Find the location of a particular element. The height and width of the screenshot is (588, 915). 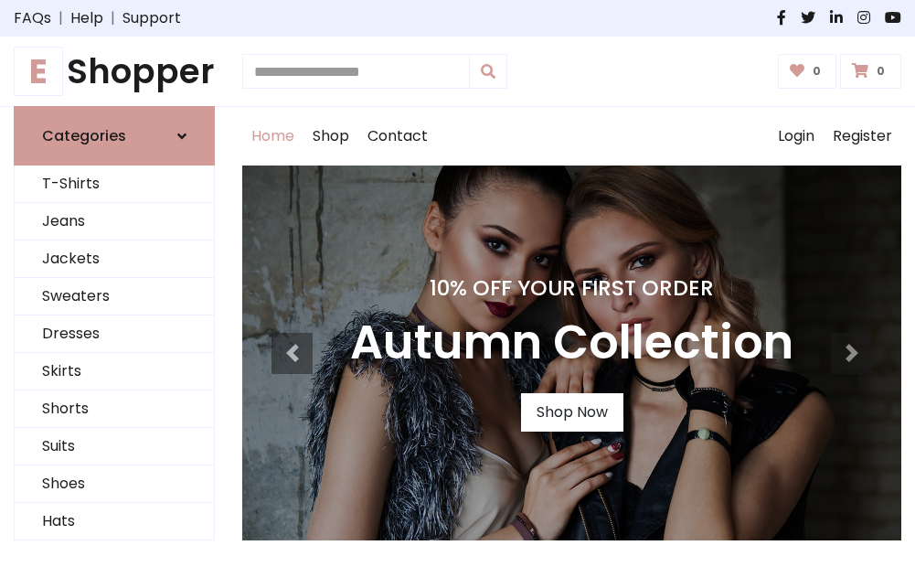

h3: Autumn Collection is located at coordinates (572, 342).